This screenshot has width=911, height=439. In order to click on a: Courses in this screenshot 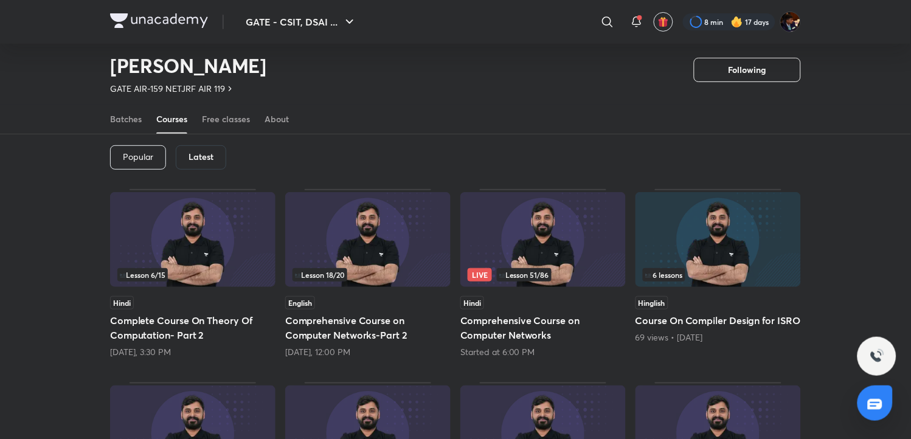, I will do `click(171, 119)`.